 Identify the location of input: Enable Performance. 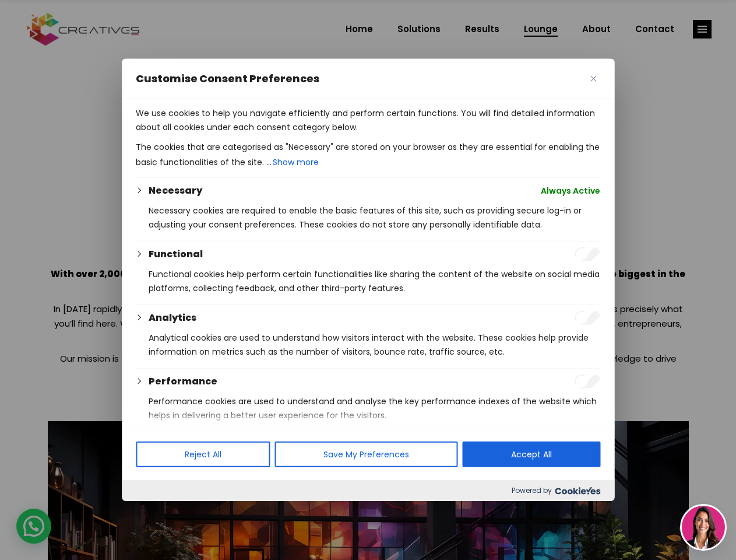
(587, 382).